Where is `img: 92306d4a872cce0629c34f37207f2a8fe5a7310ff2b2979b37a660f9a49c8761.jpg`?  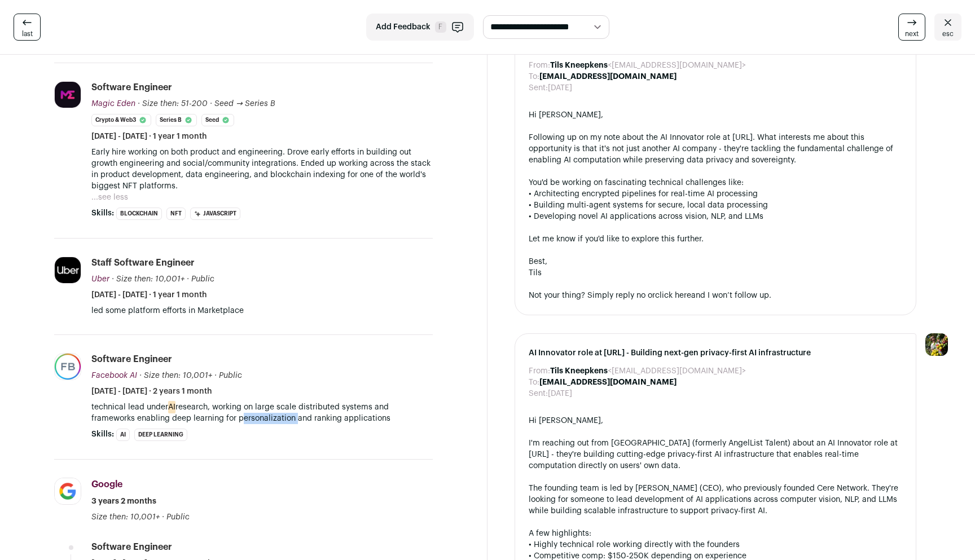
img: 92306d4a872cce0629c34f37207f2a8fe5a7310ff2b2979b37a660f9a49c8761.jpg is located at coordinates (68, 95).